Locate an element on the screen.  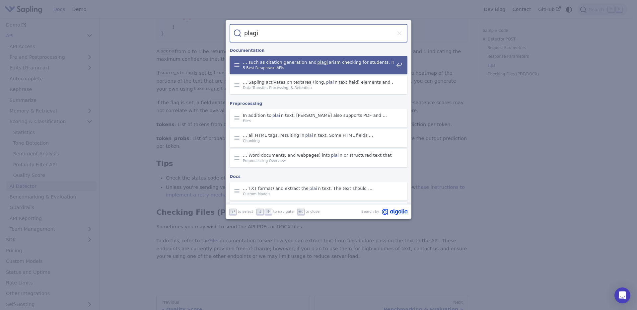
span: Chunking is located at coordinates (318, 141).